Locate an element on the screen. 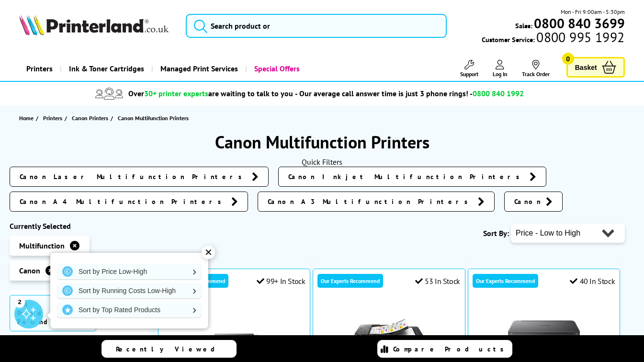 The image size is (644, 362). a: Track Order is located at coordinates (536, 68).